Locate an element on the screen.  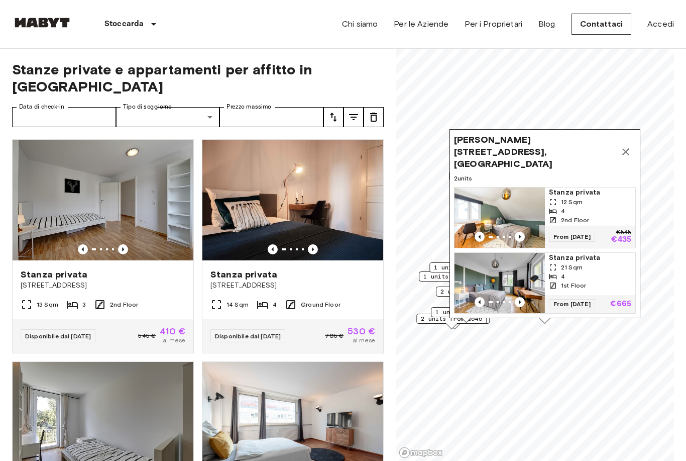
img: Habyt is located at coordinates (42, 23).